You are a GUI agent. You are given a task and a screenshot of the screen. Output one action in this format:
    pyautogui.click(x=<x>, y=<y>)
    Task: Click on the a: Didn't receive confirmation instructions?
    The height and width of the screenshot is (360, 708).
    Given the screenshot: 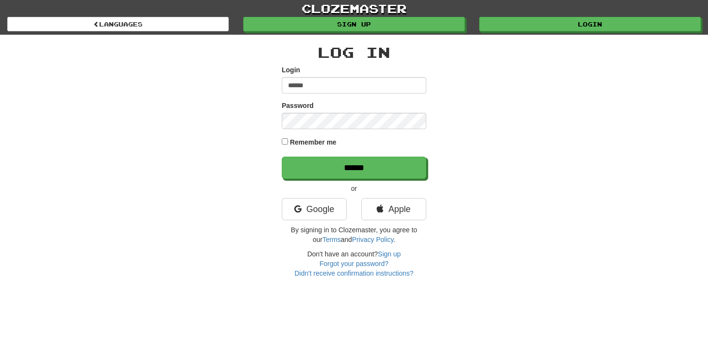 What is the action you would take?
    pyautogui.click(x=354, y=273)
    